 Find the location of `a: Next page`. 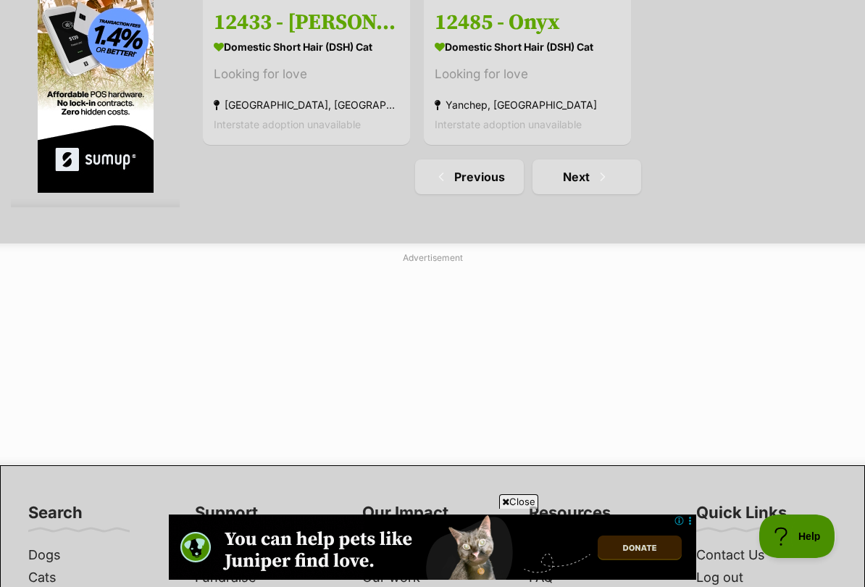

a: Next page is located at coordinates (587, 177).